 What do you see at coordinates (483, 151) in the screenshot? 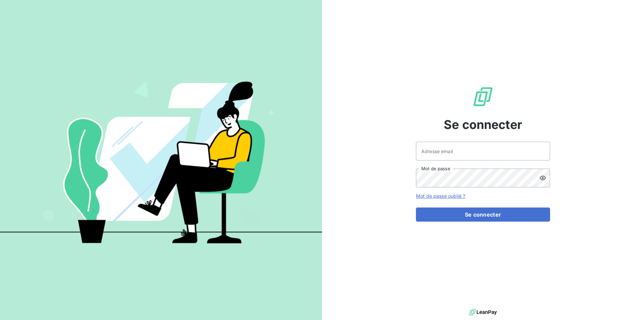
I see `input: placeholder` at bounding box center [483, 151].